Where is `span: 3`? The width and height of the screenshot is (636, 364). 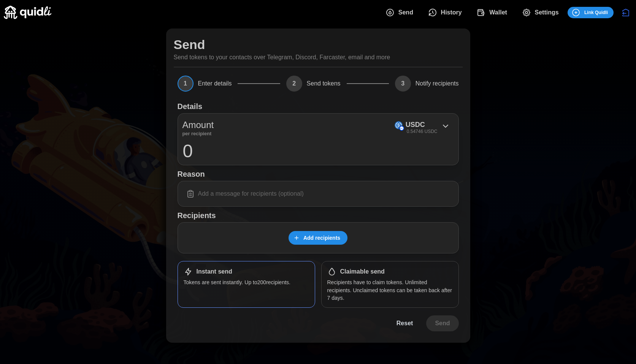 span: 3 is located at coordinates (403, 84).